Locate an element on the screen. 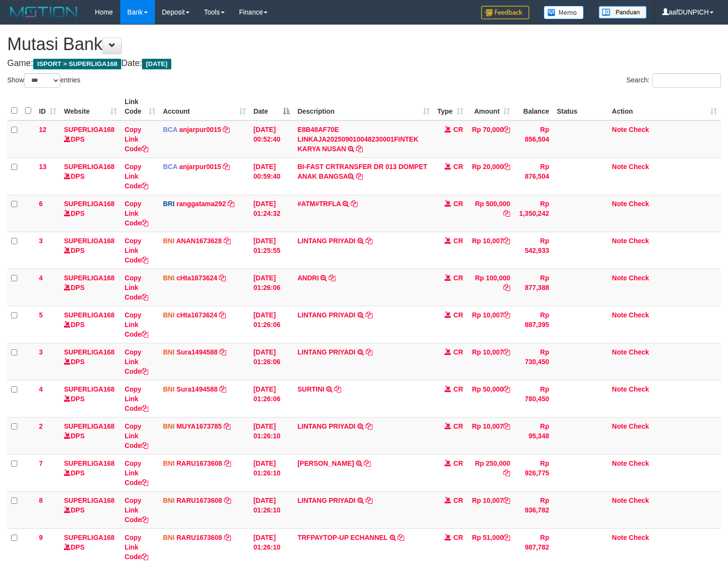 This screenshot has width=728, height=564. a: Copy Rp 50,000 to clipboard is located at coordinates (506, 389).